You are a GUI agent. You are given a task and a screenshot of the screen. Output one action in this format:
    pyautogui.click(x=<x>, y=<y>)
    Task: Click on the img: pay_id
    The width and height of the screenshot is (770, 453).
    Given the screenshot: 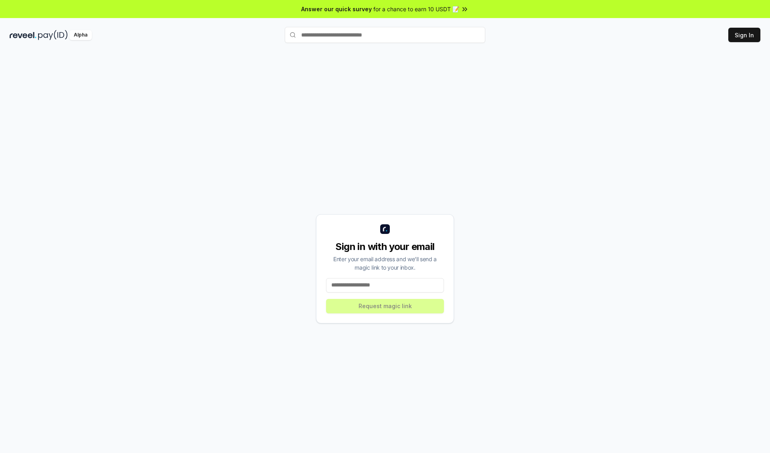 What is the action you would take?
    pyautogui.click(x=53, y=35)
    